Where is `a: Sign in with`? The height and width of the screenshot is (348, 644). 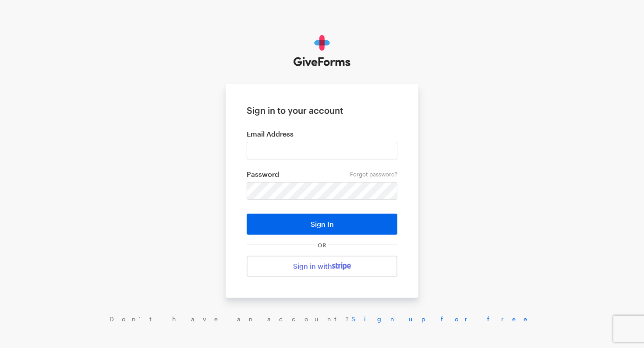 a: Sign in with is located at coordinates (322, 267).